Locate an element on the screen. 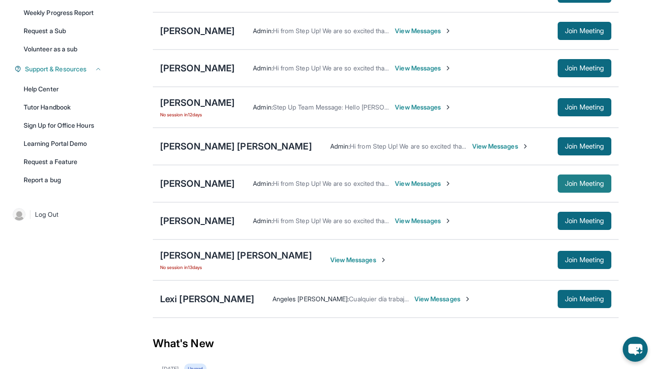 The height and width of the screenshot is (369, 655). img: user-img is located at coordinates (19, 215).